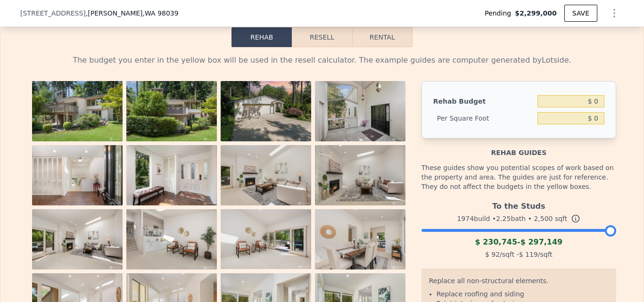 This screenshot has width=644, height=302. Describe the element at coordinates (522, 294) in the screenshot. I see `li: Replace roofing and siding` at that location.